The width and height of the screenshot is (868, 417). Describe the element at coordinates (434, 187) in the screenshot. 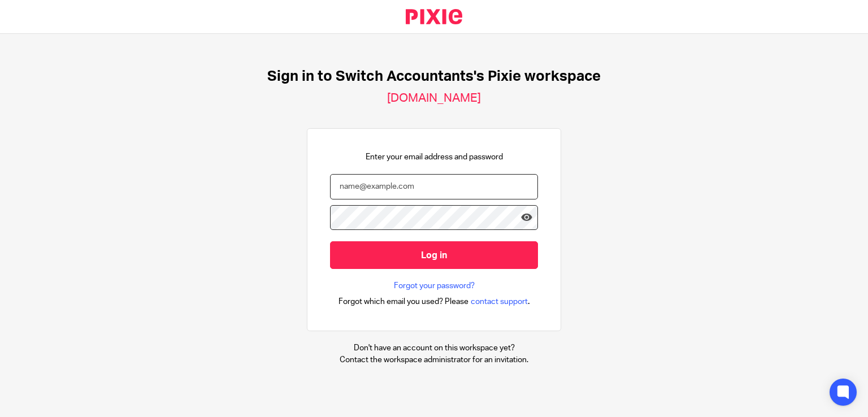

I see `input: name@example.com` at that location.